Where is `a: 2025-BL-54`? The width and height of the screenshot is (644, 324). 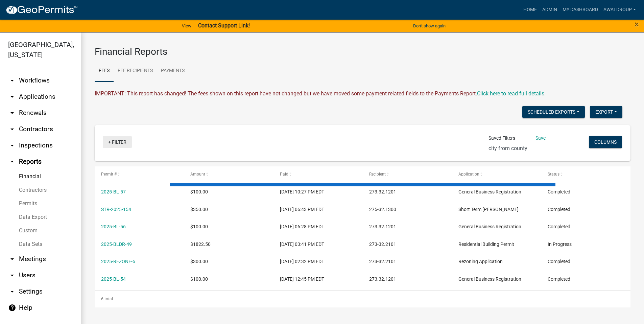 a: 2025-BL-54 is located at coordinates (113, 279).